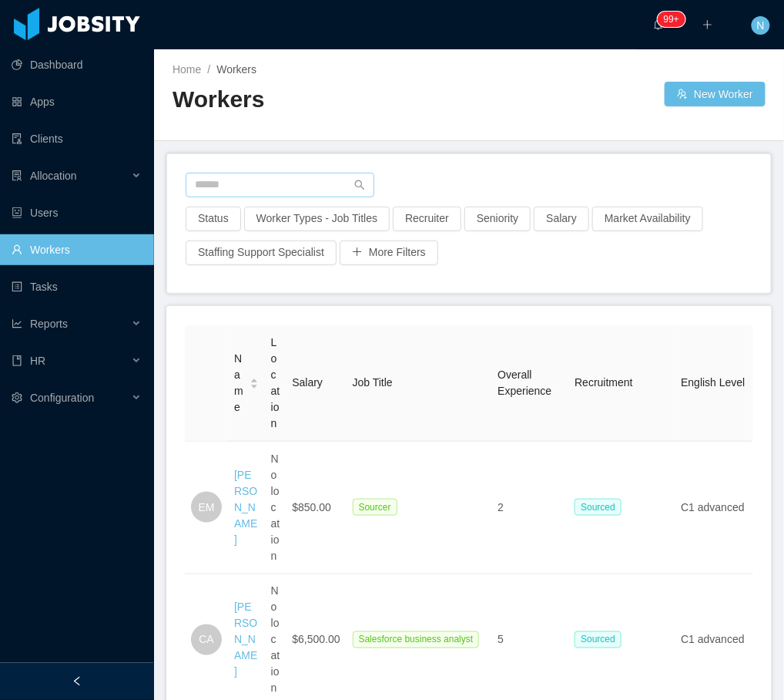 This screenshot has width=784, height=700. What do you see at coordinates (48, 323) in the screenshot?
I see `span: Reports` at bounding box center [48, 323].